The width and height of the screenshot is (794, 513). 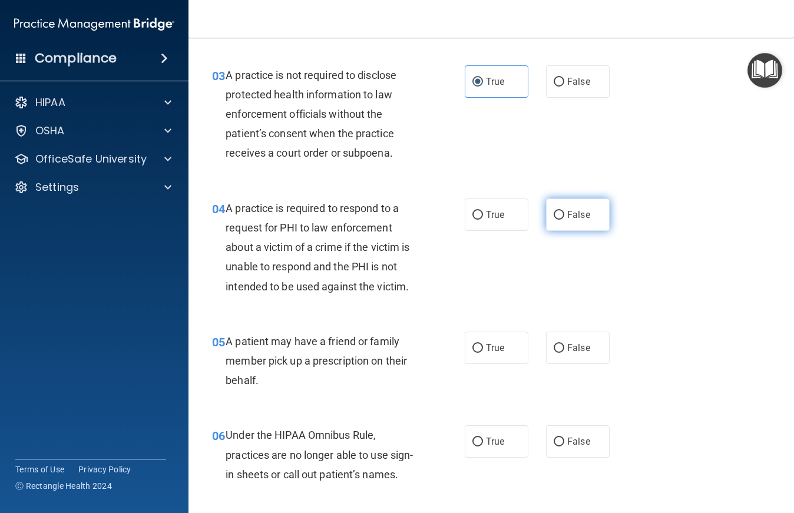 I want to click on span: Under the HIPAA Omnibus Rule, practices are no longer able to use sign-in sheets or call out pati..., so click(x=319, y=454).